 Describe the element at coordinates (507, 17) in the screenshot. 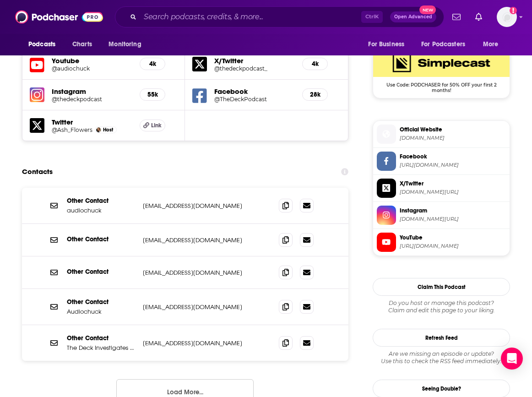

I see `button: Show profile menu` at that location.